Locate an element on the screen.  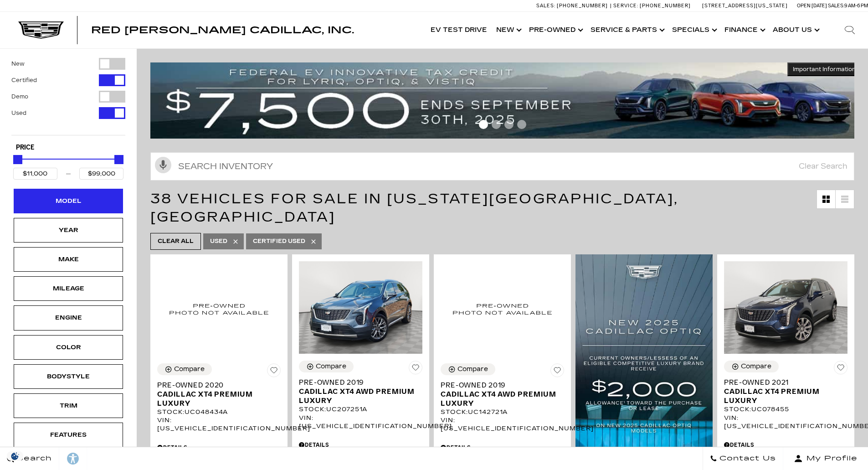
span: Clear All is located at coordinates (176, 241).